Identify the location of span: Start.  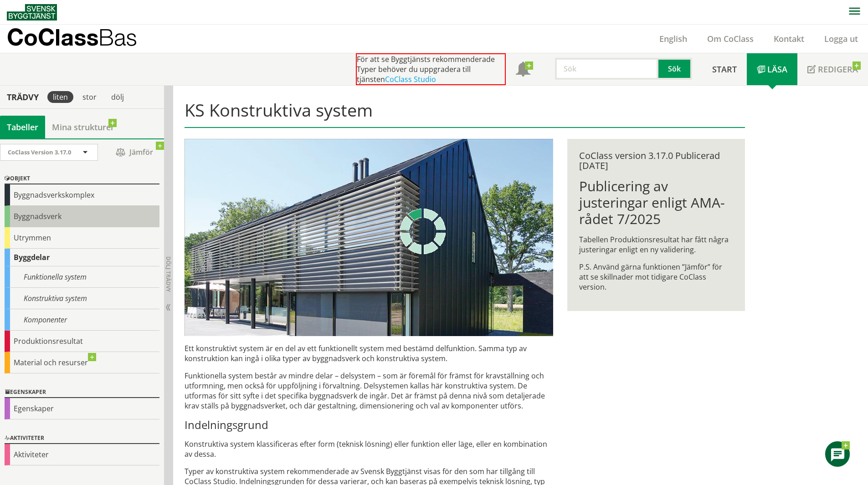
(725, 69).